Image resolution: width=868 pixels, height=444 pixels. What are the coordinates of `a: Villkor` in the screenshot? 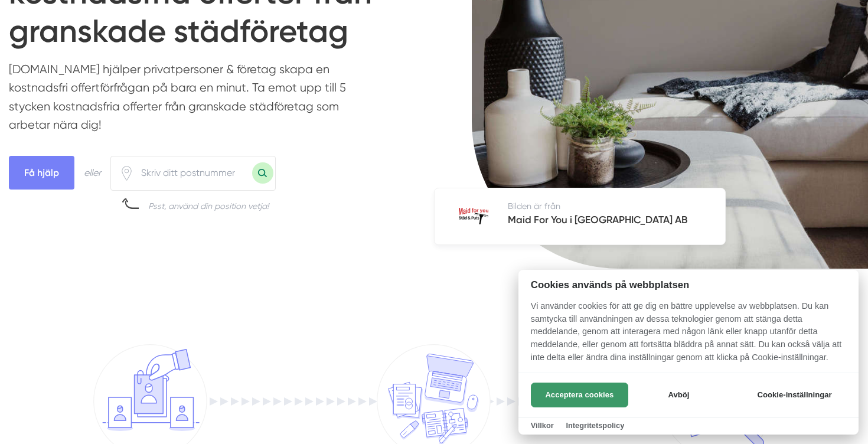 It's located at (542, 425).